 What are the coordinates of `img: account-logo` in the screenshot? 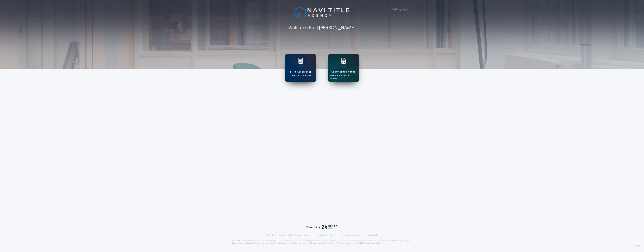 It's located at (322, 12).